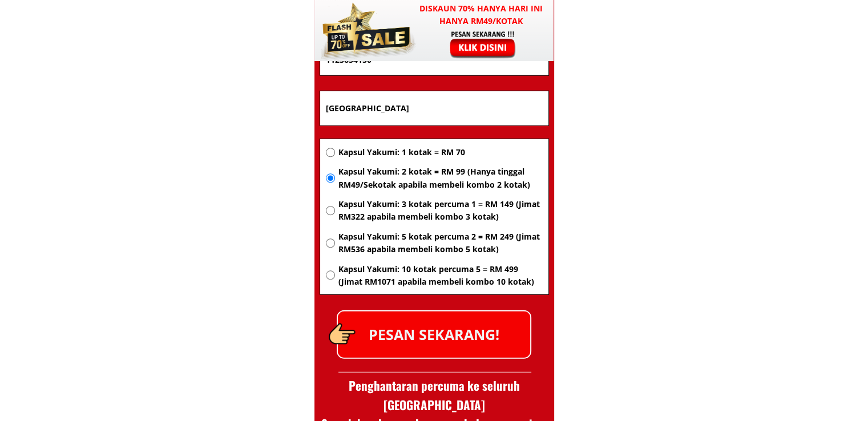 The width and height of the screenshot is (868, 421). What do you see at coordinates (440, 276) in the screenshot?
I see `span: Kapsul Yakumi: 10 kotak percuma 5 = RM 499 (Jimat RM1071 apabila membeli kombo 10 kotak)` at bounding box center [440, 276].